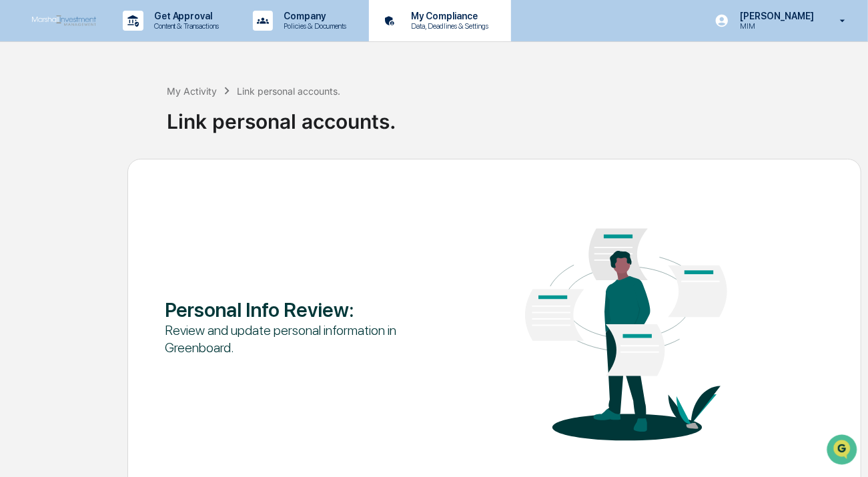  Describe the element at coordinates (49, 200) in the screenshot. I see `a: 🔎Data Lookup` at that location.